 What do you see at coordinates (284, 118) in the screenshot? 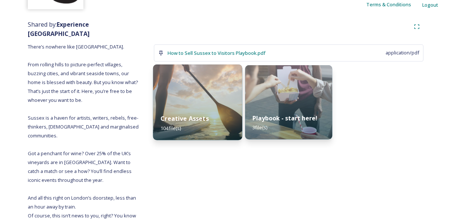
I see `strong: Playbook - start here!` at bounding box center [284, 118].